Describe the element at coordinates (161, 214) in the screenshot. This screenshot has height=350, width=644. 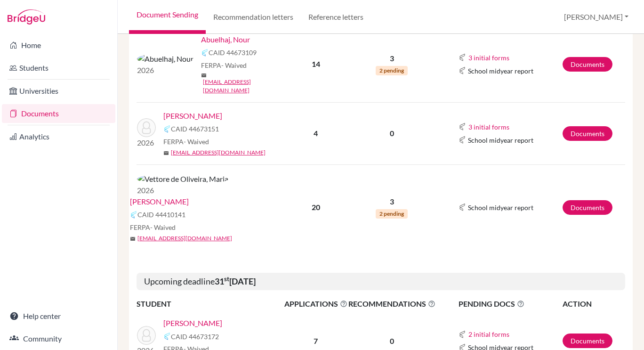
I see `span: CAID 44410141` at that location.